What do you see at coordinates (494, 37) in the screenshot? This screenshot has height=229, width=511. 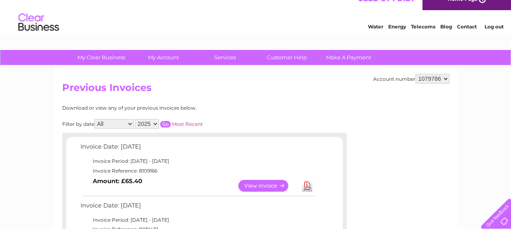 I see `a: Log out` at bounding box center [494, 37].